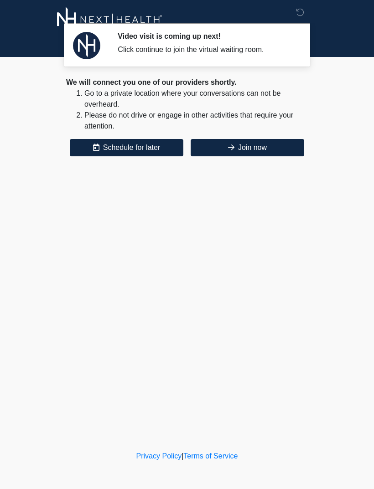  What do you see at coordinates (159, 456) in the screenshot?
I see `a: Privacy Policy` at bounding box center [159, 456].